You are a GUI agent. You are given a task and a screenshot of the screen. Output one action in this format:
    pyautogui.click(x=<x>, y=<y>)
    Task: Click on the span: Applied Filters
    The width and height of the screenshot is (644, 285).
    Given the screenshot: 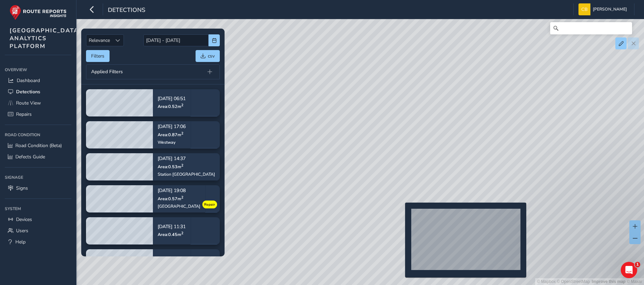 What is the action you would take?
    pyautogui.click(x=107, y=72)
    